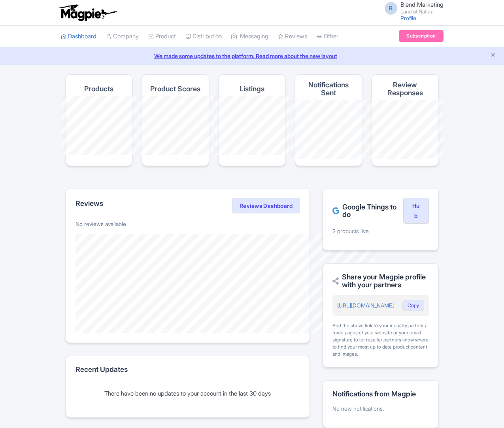  Describe the element at coordinates (250, 36) in the screenshot. I see `a: Messaging` at that location.